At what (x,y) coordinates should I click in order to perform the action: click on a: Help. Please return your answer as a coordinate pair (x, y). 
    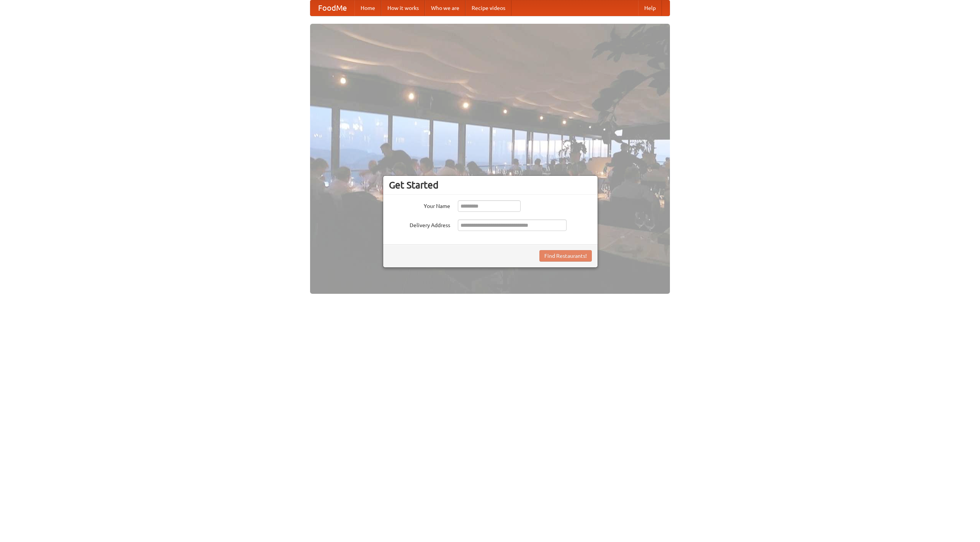
    Looking at the image, I should click on (650, 8).